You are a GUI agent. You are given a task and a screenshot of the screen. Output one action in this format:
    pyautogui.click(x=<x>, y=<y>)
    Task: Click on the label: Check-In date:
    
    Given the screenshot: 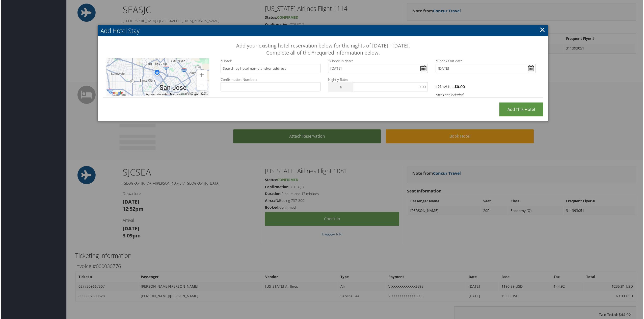 What is the action you would take?
    pyautogui.click(x=378, y=61)
    